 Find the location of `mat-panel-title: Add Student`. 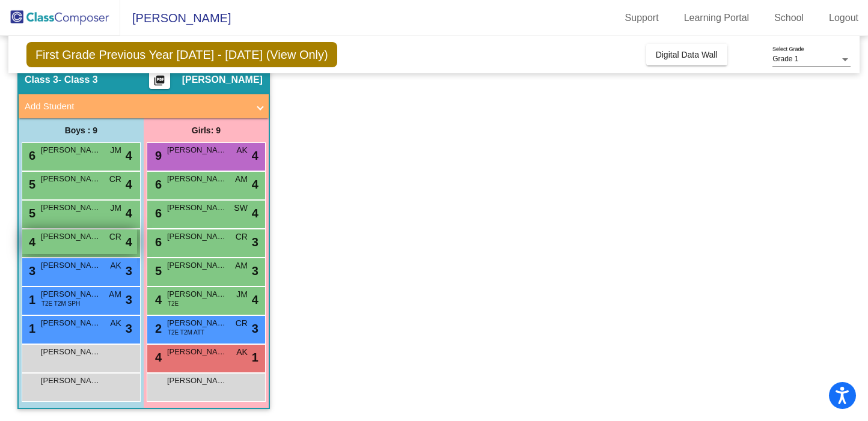

mat-panel-title: Add Student is located at coordinates (137, 106).